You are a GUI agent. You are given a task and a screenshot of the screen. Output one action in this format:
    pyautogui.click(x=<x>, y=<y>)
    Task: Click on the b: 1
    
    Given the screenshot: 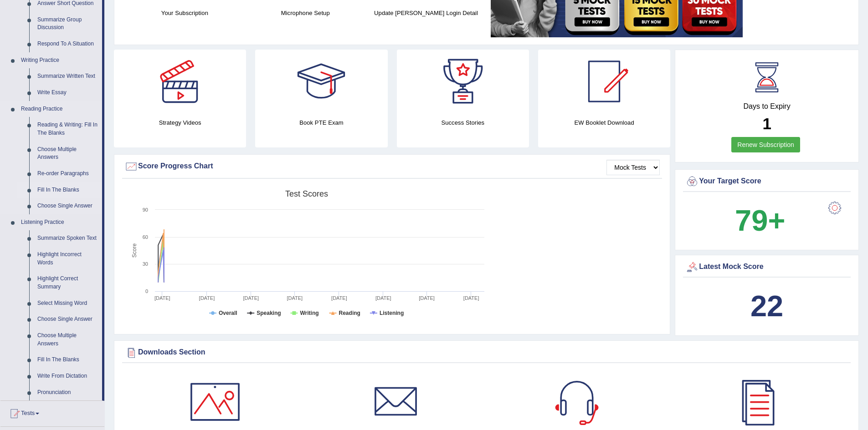 What is the action you would take?
    pyautogui.click(x=767, y=123)
    